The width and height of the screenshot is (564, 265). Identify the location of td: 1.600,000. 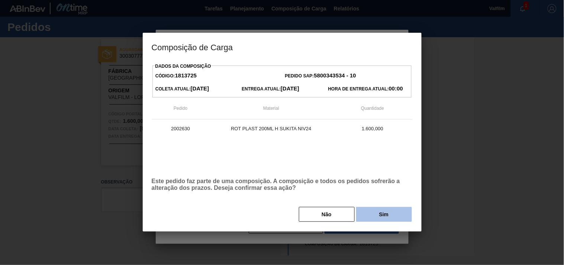
(372, 129).